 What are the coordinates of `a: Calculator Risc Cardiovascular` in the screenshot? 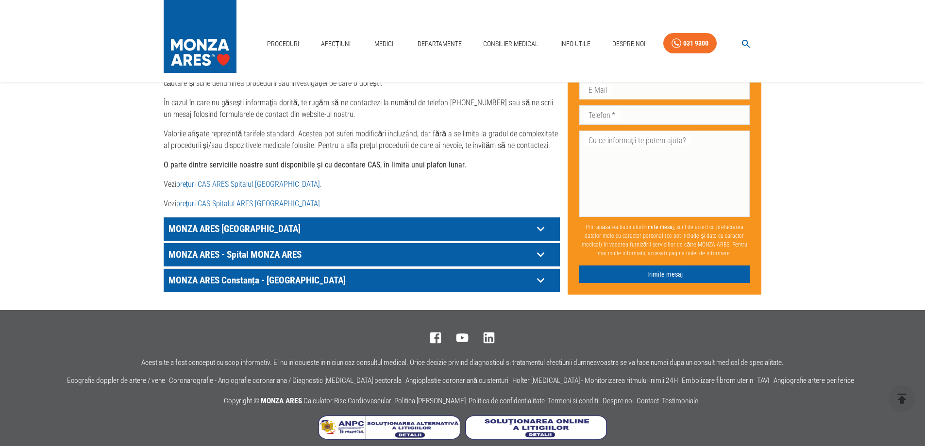 It's located at (347, 401).